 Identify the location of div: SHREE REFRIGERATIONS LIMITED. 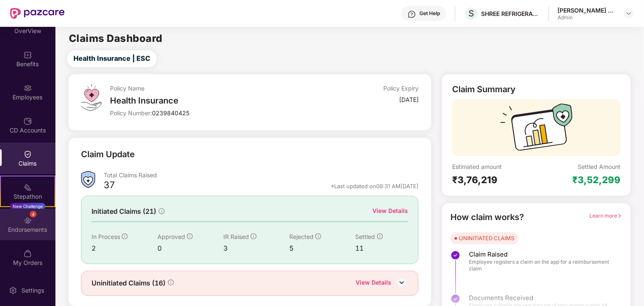
(510, 14).